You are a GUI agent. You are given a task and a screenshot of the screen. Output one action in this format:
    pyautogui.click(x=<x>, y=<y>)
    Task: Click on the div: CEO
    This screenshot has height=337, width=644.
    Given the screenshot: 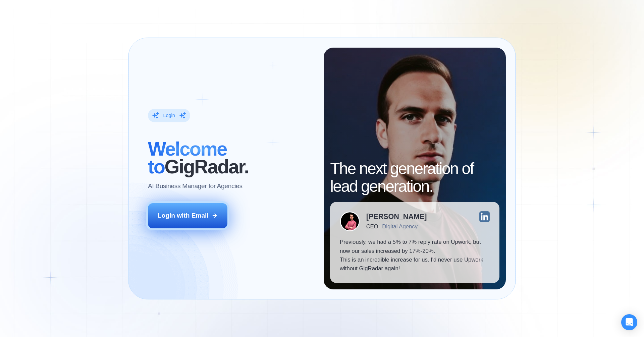 What is the action you would take?
    pyautogui.click(x=372, y=226)
    